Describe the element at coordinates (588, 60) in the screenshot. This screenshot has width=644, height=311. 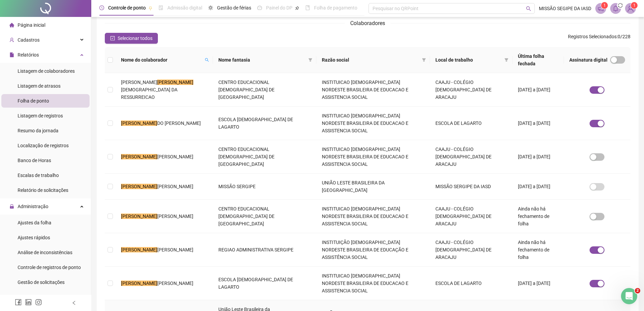
I see `span: Assinatura digital` at that location.